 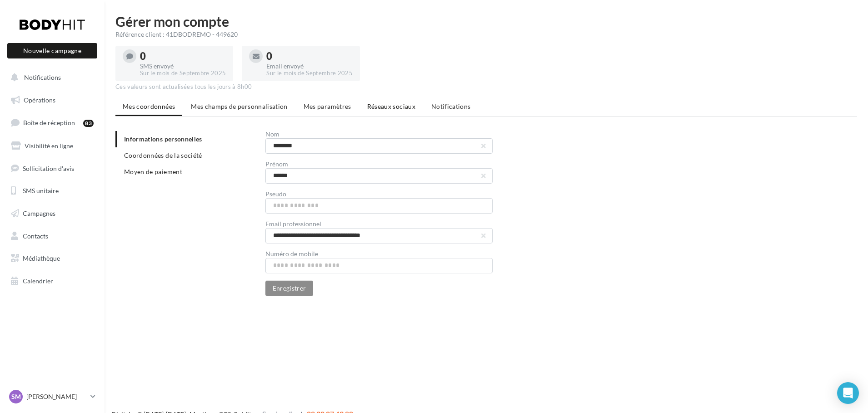 What do you see at coordinates (379, 135) in the screenshot?
I see `div: Nom` at bounding box center [379, 135].